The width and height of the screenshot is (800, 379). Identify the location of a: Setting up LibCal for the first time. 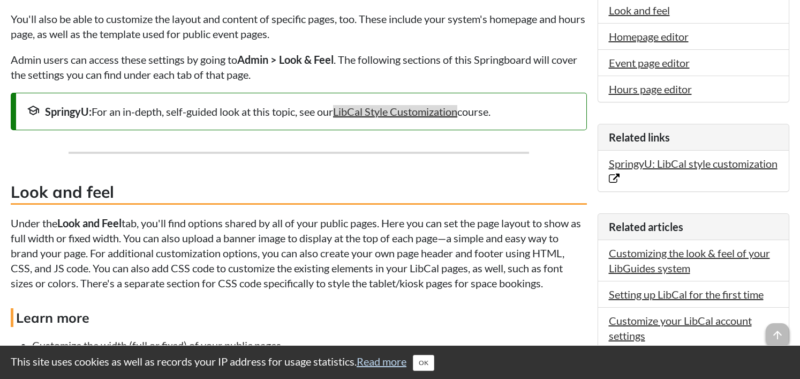
(686, 294).